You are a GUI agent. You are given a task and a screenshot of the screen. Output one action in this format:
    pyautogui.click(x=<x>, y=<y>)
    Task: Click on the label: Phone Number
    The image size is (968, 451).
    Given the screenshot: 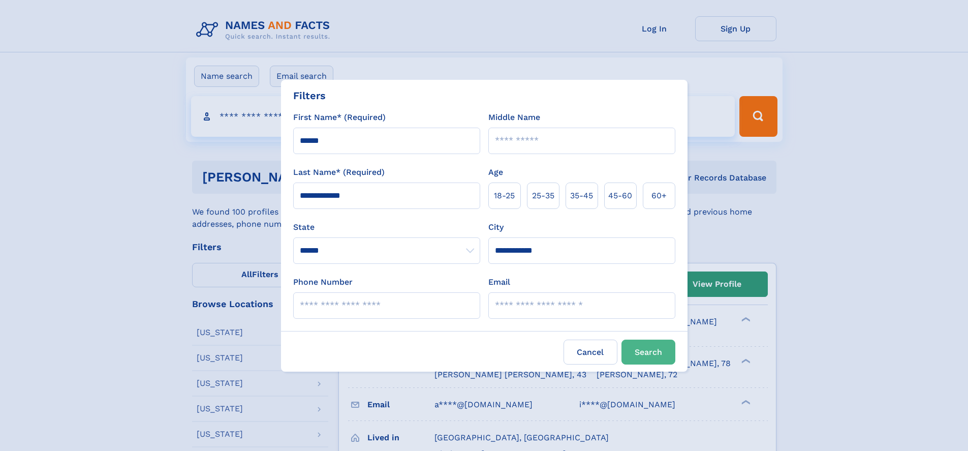 What is the action you would take?
    pyautogui.click(x=323, y=282)
    